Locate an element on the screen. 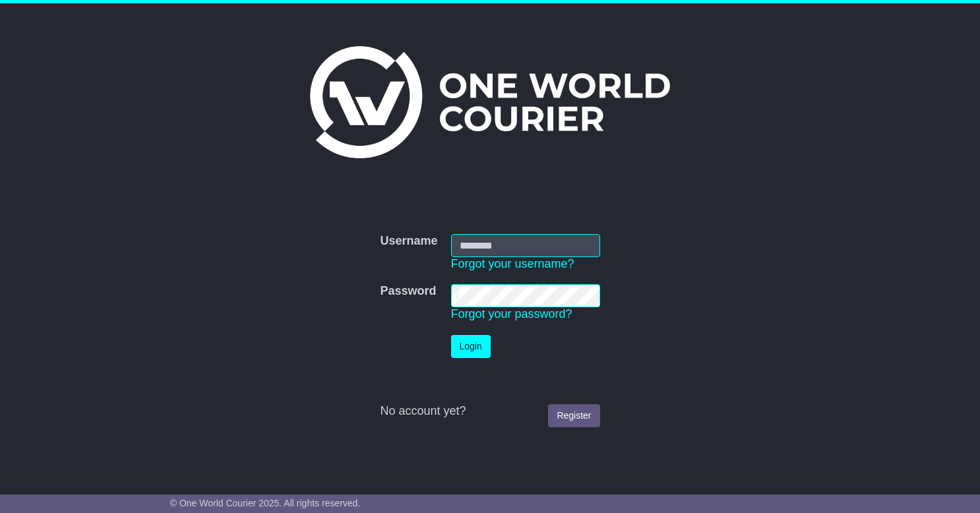 The image size is (980, 513). a: Register is located at coordinates (574, 415).